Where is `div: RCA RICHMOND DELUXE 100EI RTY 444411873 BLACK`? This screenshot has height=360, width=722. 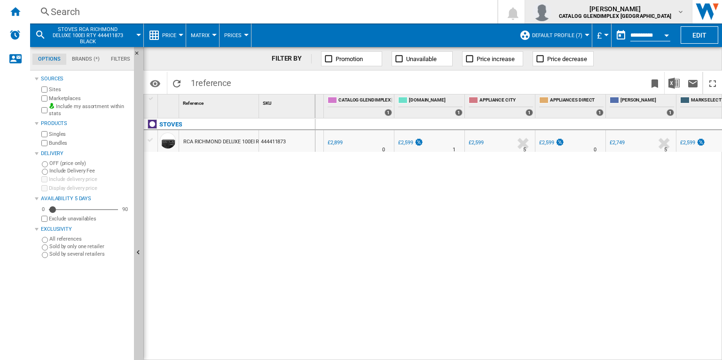
div: RCA RICHMOND DELUXE 100EI RTY 444411873 BLACK is located at coordinates (246, 142).